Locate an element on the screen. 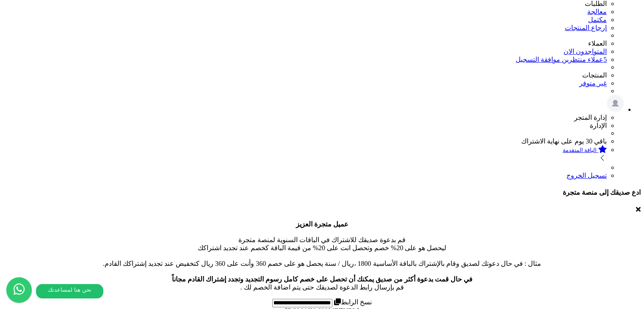  span: إدارة المتجر is located at coordinates (591, 117).